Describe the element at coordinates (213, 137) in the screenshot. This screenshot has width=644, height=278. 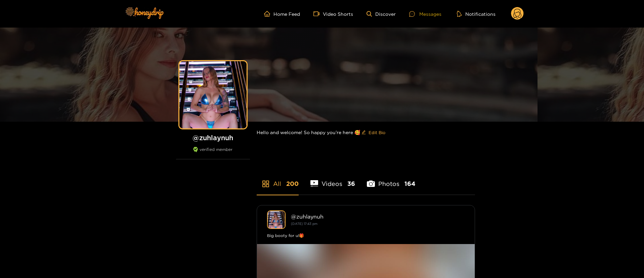
I see `h1: @ zuhlaynuh` at that location.